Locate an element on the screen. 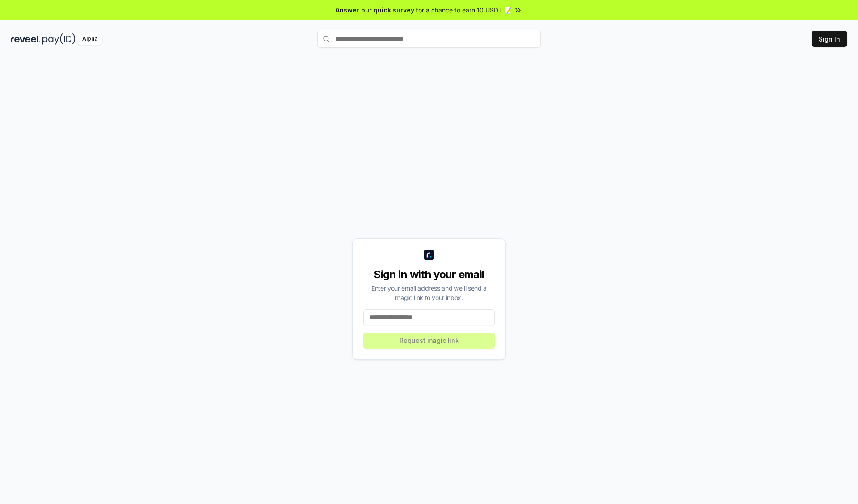 The width and height of the screenshot is (858, 504). div: Enter your email address and we’ll send a magic link to your inbox. is located at coordinates (429, 293).